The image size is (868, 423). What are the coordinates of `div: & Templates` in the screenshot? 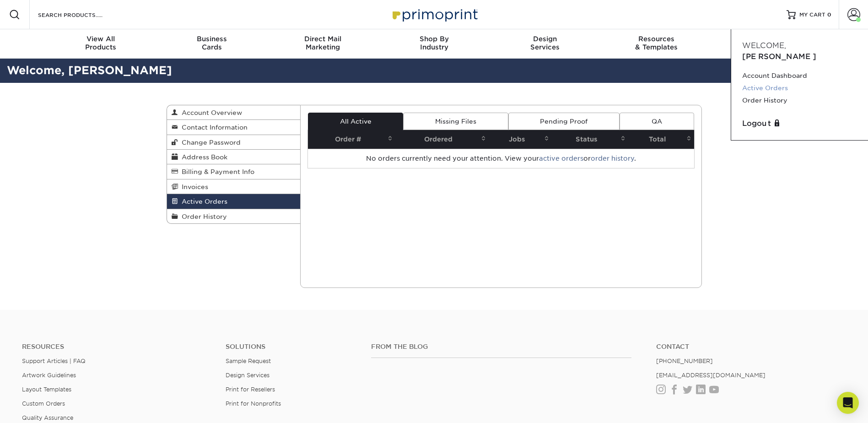 It's located at (656, 43).